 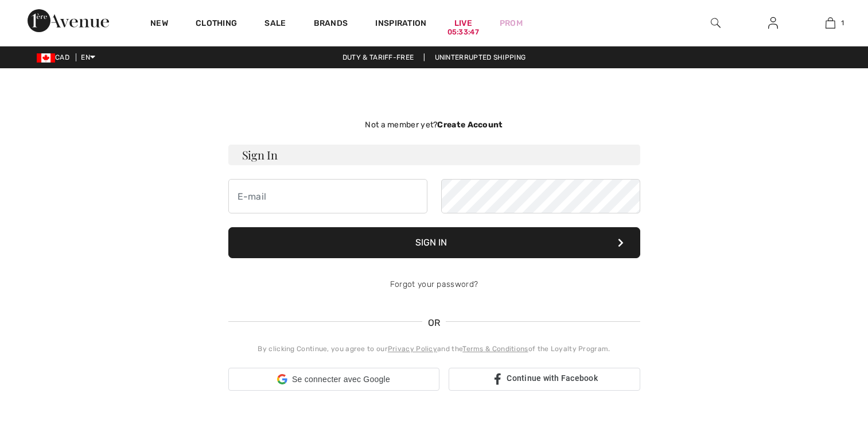 What do you see at coordinates (216, 24) in the screenshot?
I see `a: Clothing` at bounding box center [216, 24].